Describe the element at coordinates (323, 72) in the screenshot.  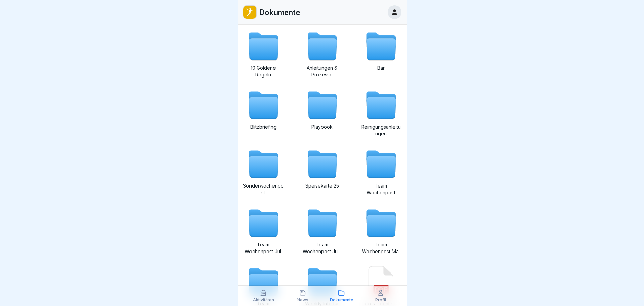
I see `p: Anleitungen & Prozesse` at that location.